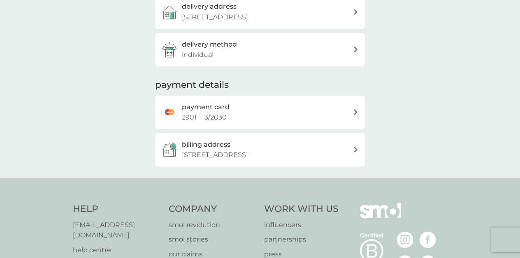  I want to click on a: partnerships, so click(301, 239).